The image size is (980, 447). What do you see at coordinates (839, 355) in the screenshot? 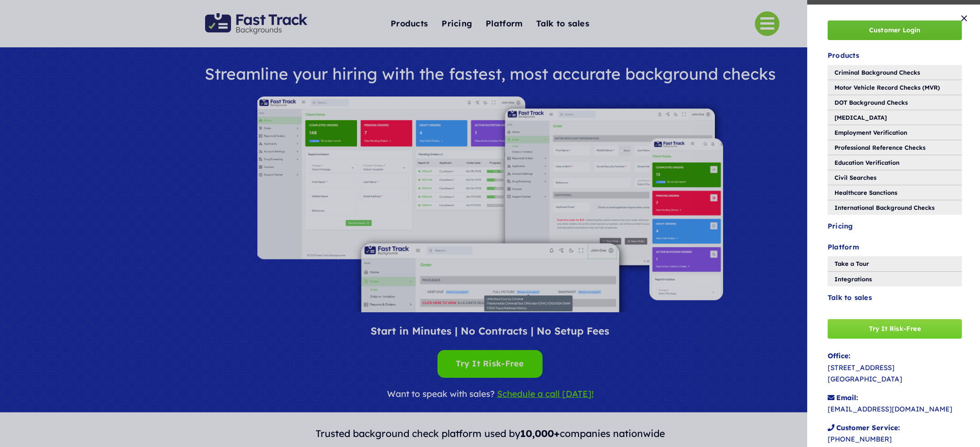
I see `strong: Office:` at bounding box center [839, 355].